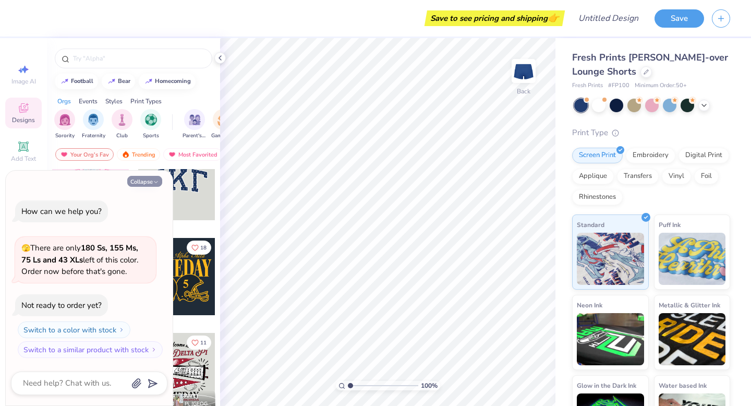 The width and height of the screenshot is (751, 406). What do you see at coordinates (88, 101) in the screenshot?
I see `div: Events` at bounding box center [88, 101].